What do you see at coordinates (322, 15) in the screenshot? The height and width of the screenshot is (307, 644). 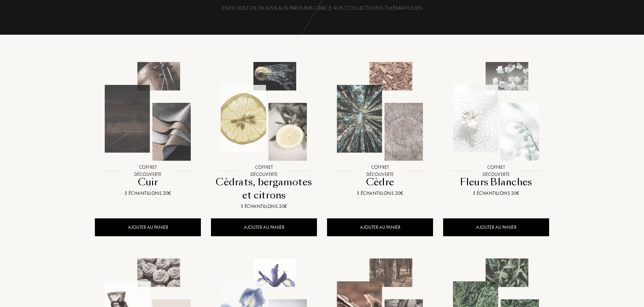 I see `div: Explorez de nouveaux parfums grâce aux collections thématiques` at bounding box center [322, 15].